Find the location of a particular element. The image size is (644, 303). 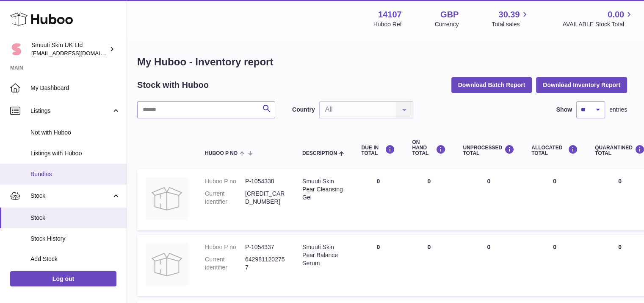

h2: Stock with Huboo is located at coordinates (173, 85).